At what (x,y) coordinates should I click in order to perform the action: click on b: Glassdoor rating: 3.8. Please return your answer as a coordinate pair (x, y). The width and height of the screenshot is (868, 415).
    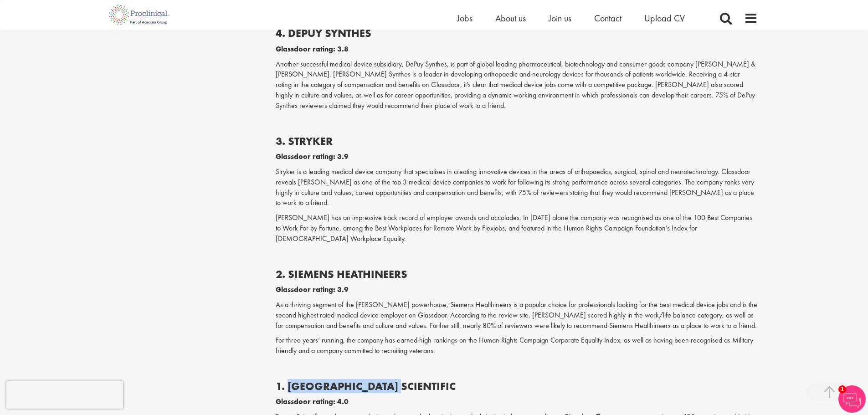
    Looking at the image, I should click on (312, 48).